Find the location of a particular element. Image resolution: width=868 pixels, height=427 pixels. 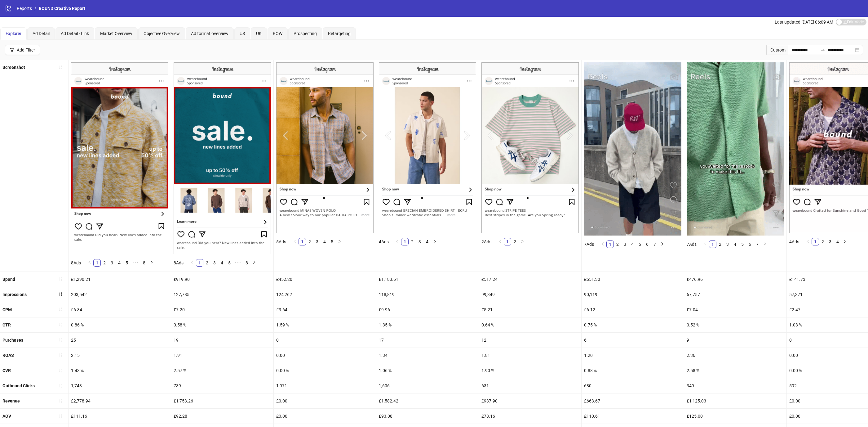

button: right is located at coordinates (435, 242).